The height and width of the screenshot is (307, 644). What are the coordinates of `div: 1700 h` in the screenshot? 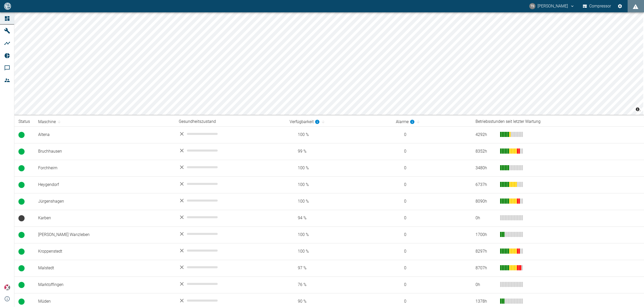 It's located at (485, 234).